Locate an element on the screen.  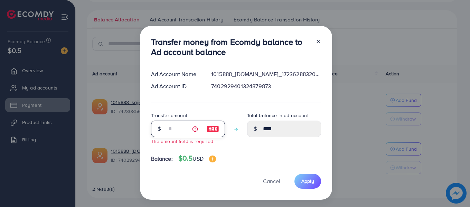
span: Apply is located at coordinates (307, 181).